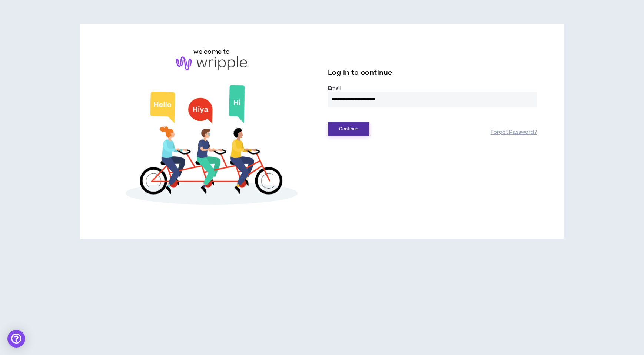  I want to click on button: Continue, so click(349, 129).